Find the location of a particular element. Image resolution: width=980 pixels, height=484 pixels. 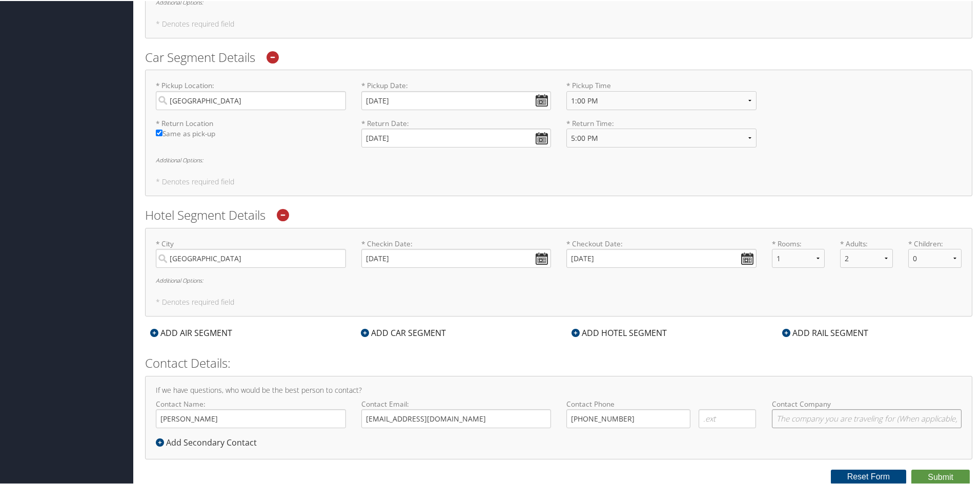

button: Reset Form is located at coordinates (869, 476).